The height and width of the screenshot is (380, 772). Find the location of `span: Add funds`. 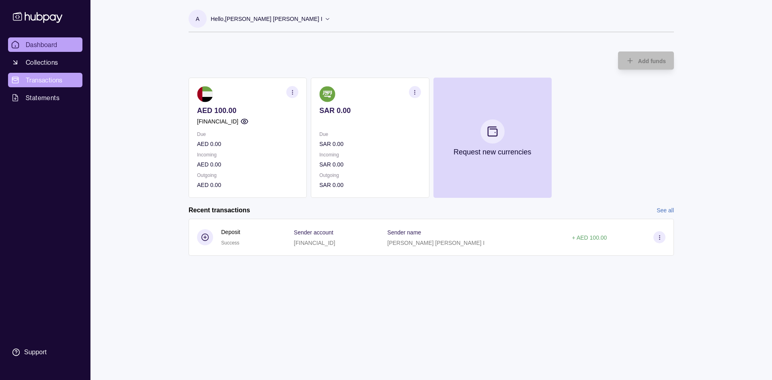

span: Add funds is located at coordinates (652, 61).